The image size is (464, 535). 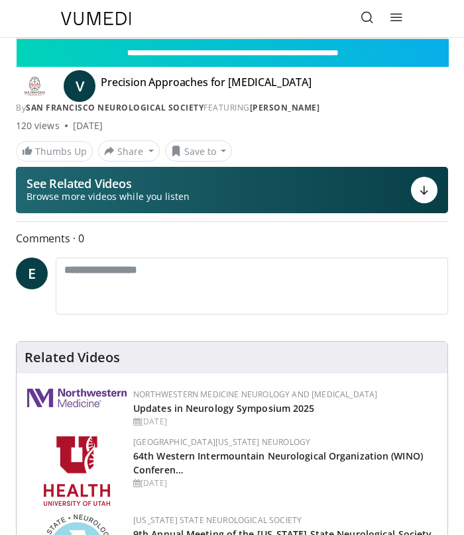 I want to click on span: Browse more videos while you listen, so click(x=108, y=197).